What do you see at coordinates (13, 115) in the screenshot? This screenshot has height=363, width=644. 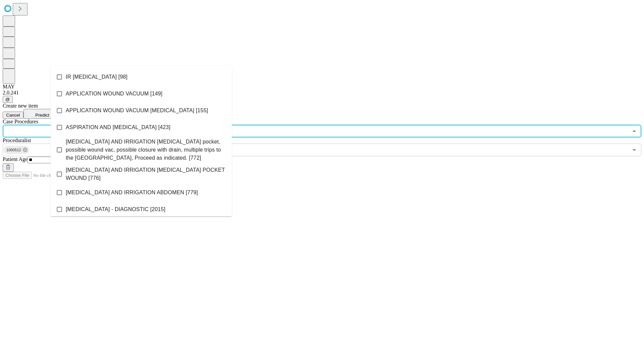 I see `span: Cancel` at bounding box center [13, 115].